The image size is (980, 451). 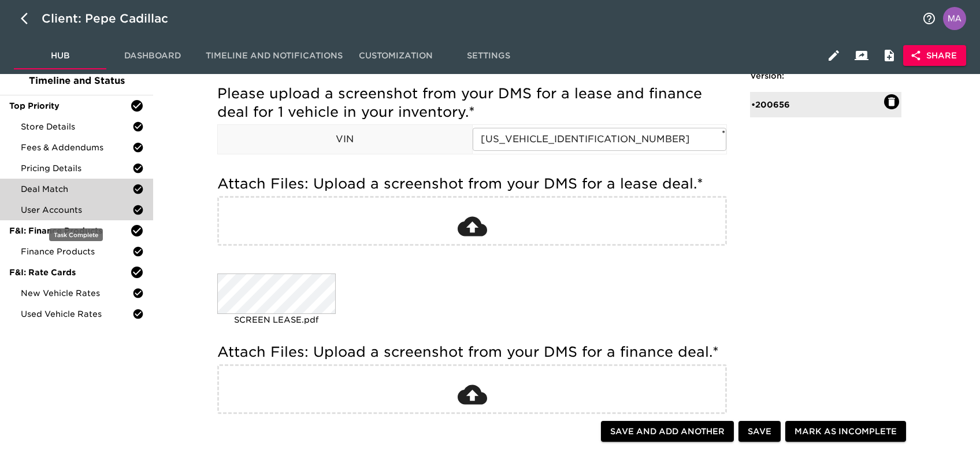 I want to click on button: Client View, so click(x=862, y=55).